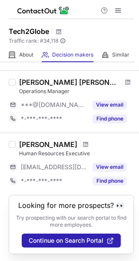 Image resolution: width=139 pixels, height=261 pixels. Describe the element at coordinates (66, 240) in the screenshot. I see `span: Continue on Search Portal` at that location.